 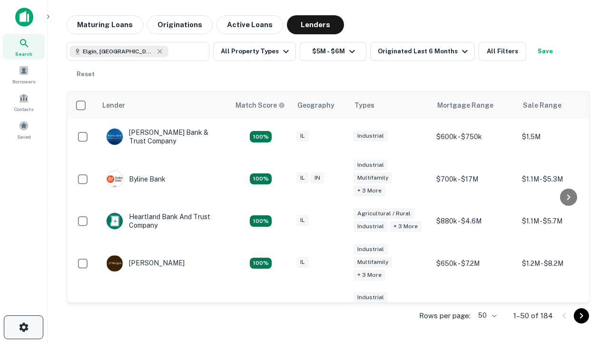 I want to click on div: Capitalize uses an advanced AI algorithm to match your search with the best lender. The match sco..., so click(x=260, y=105).